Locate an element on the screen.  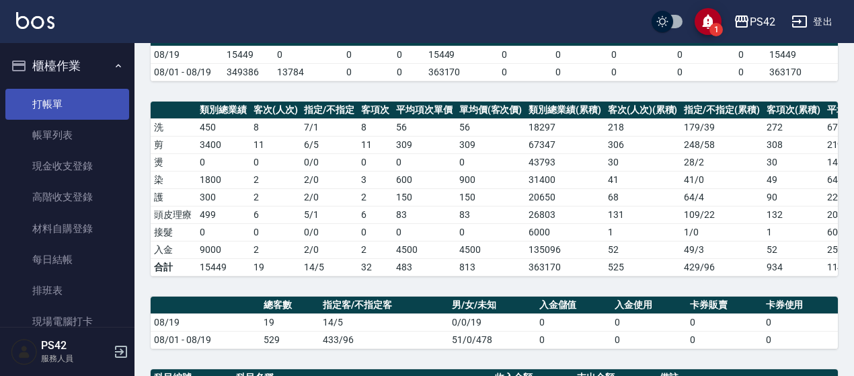
td: 349386 is located at coordinates (248, 72).